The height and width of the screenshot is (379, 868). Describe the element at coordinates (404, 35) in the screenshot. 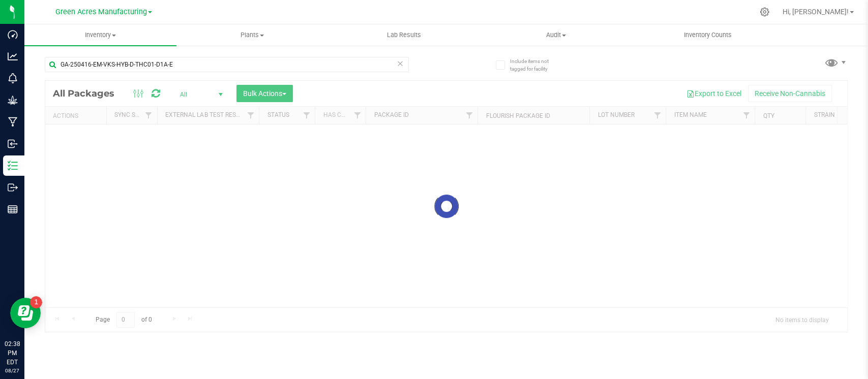

I see `a: Lab Results` at that location.